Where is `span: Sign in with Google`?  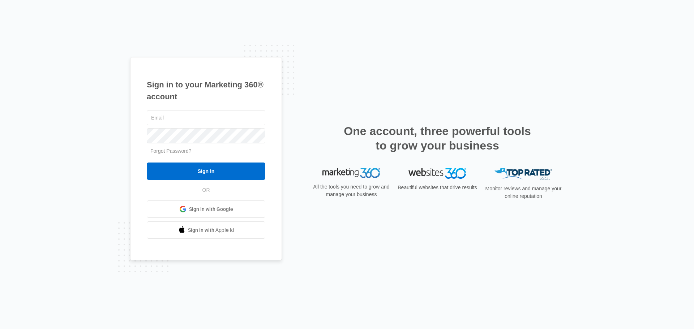
span: Sign in with Google is located at coordinates (211, 209).